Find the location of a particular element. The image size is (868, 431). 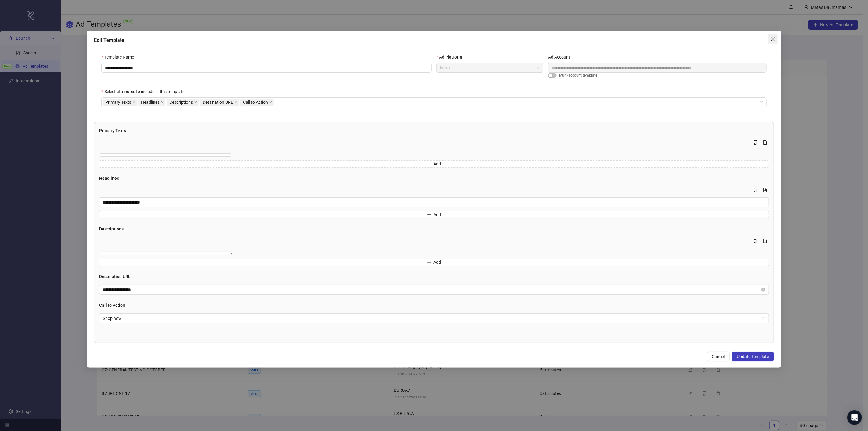

h4: Descriptions is located at coordinates (434, 229).